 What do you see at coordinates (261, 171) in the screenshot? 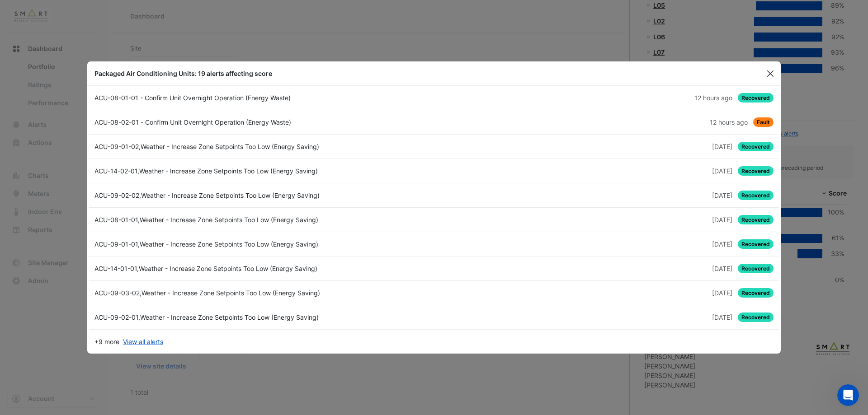
I see `div: ACU-14-02-01,Weather - Increase Zone Setpoints Too Low (Energy Saving)` at bounding box center [261, 171].